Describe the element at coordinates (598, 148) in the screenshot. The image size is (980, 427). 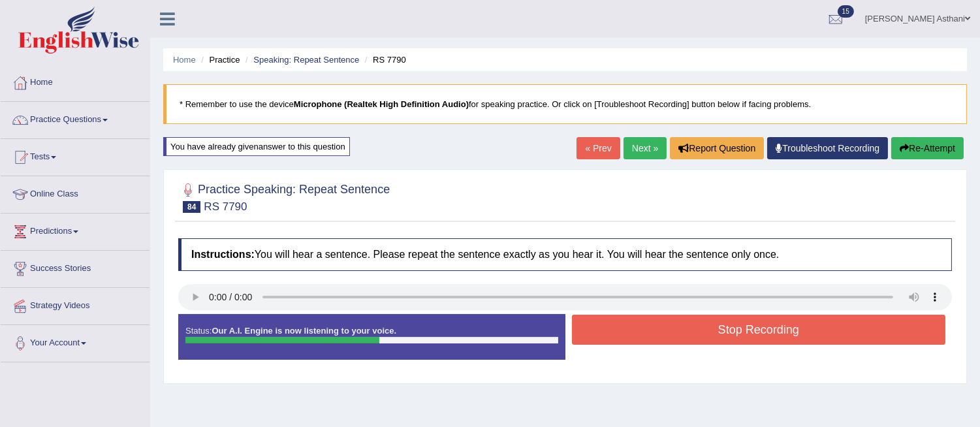
I see `a: « Prev` at that location.